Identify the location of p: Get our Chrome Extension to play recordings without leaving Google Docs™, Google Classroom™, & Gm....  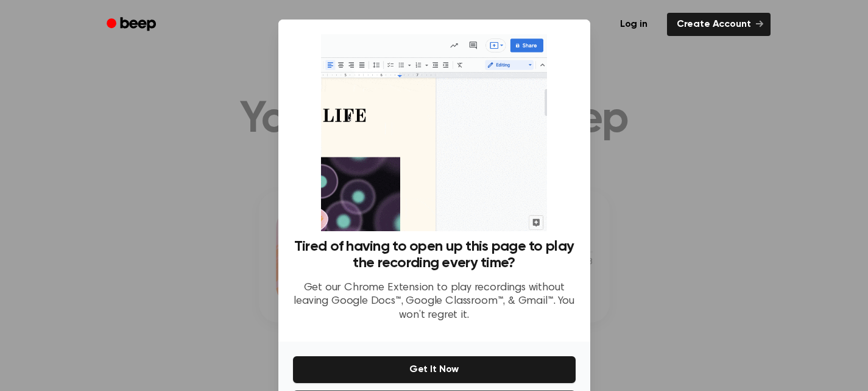
(434, 301).